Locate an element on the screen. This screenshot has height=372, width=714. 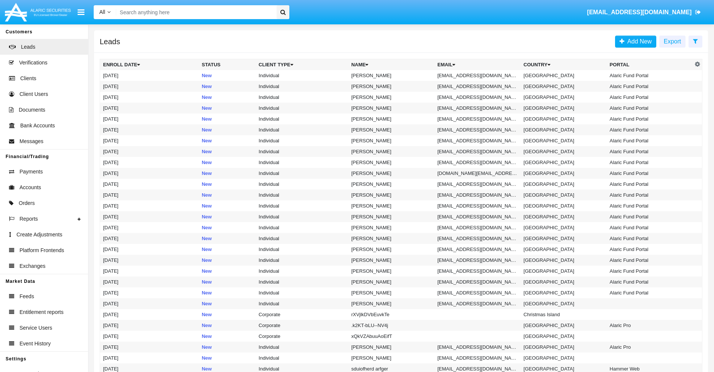
span: Event History is located at coordinates (35, 344).